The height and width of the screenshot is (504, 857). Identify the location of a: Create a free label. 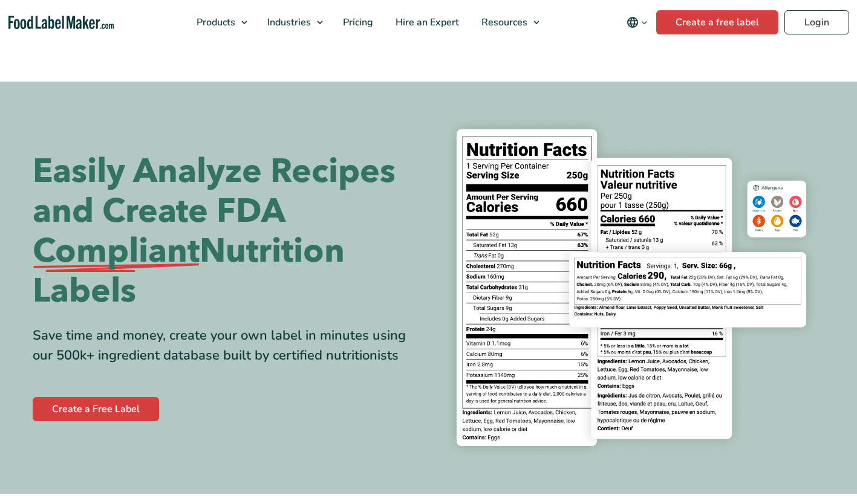
(717, 22).